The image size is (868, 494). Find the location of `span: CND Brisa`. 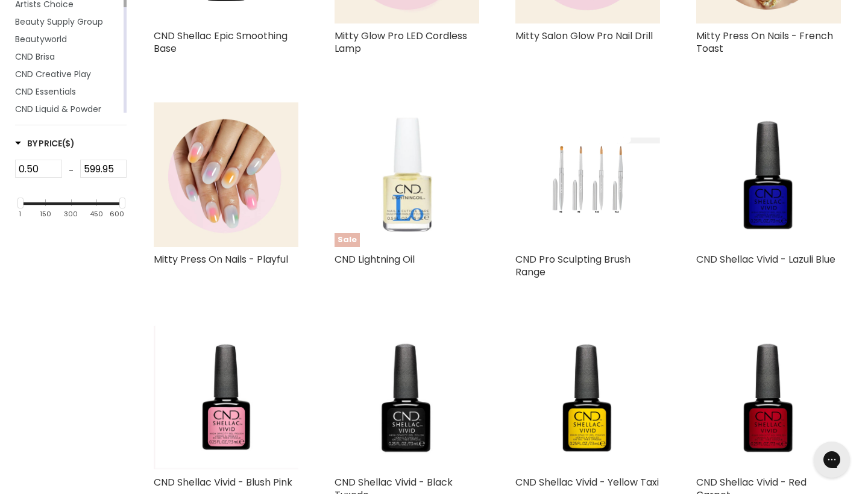

span: CND Brisa is located at coordinates (35, 57).